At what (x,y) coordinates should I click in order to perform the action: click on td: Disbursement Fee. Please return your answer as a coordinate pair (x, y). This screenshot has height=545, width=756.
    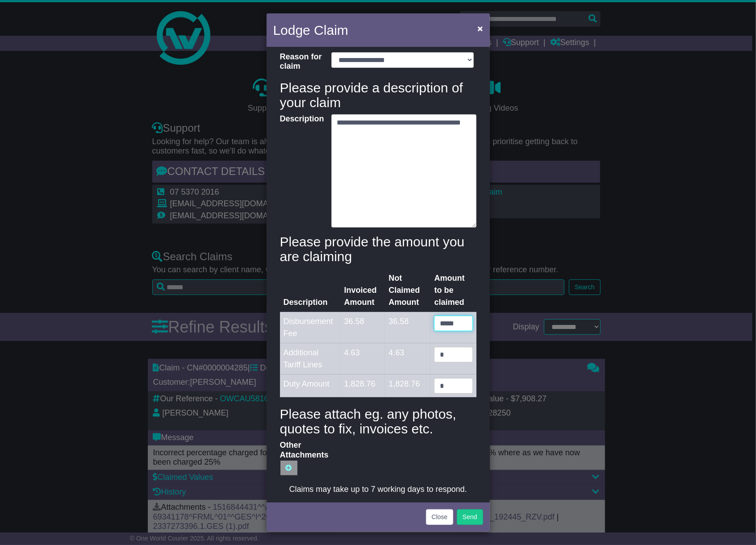
    Looking at the image, I should click on (310, 328).